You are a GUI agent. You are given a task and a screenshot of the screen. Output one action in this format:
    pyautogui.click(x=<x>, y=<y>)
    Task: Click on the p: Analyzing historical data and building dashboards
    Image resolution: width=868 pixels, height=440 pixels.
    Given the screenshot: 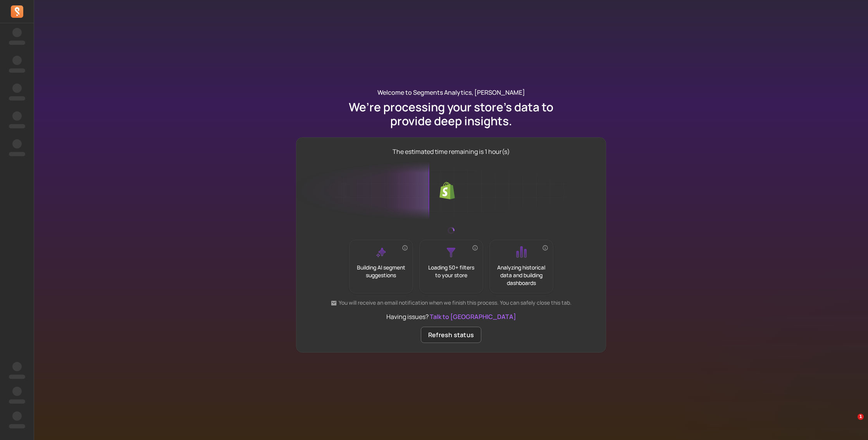 What is the action you would take?
    pyautogui.click(x=521, y=276)
    